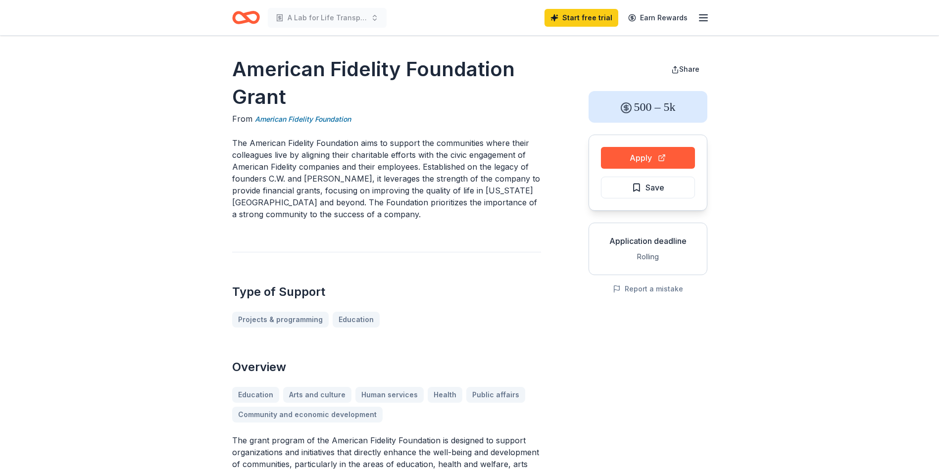 The width and height of the screenshot is (939, 472). What do you see at coordinates (648, 289) in the screenshot?
I see `button: Report a mistake` at bounding box center [648, 289].